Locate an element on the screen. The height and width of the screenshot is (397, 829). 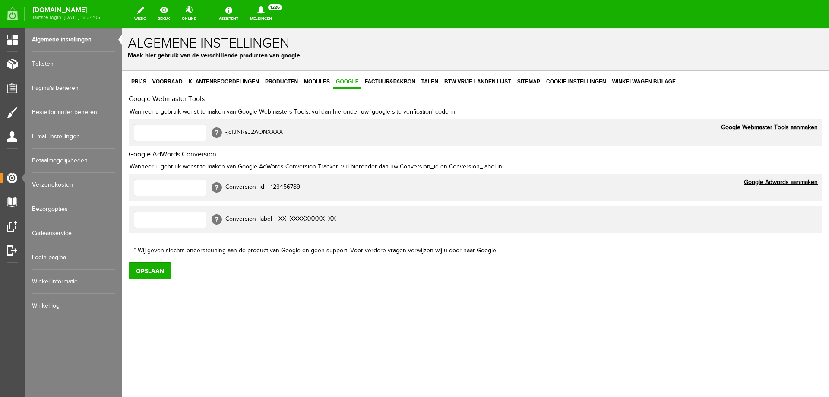
a: Bezorgopties is located at coordinates (73, 209).